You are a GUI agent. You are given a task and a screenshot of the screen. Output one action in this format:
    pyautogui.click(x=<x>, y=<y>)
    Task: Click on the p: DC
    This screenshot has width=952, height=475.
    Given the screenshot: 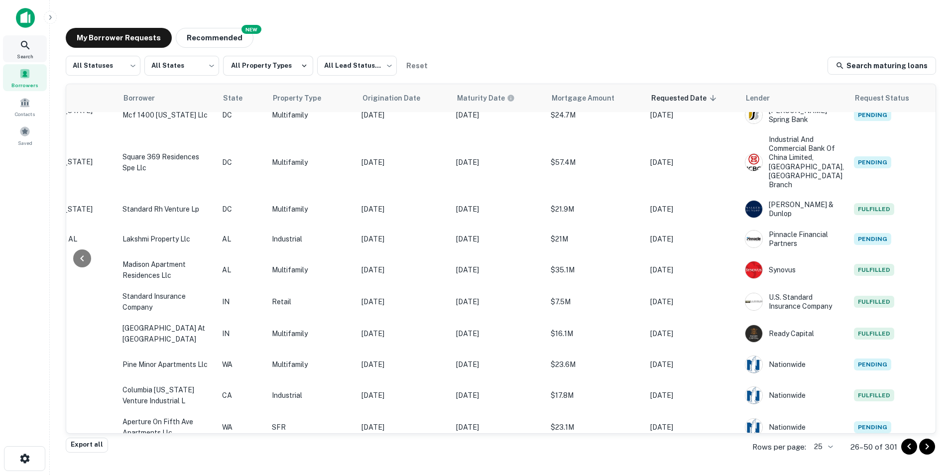 What is the action you would take?
    pyautogui.click(x=242, y=209)
    